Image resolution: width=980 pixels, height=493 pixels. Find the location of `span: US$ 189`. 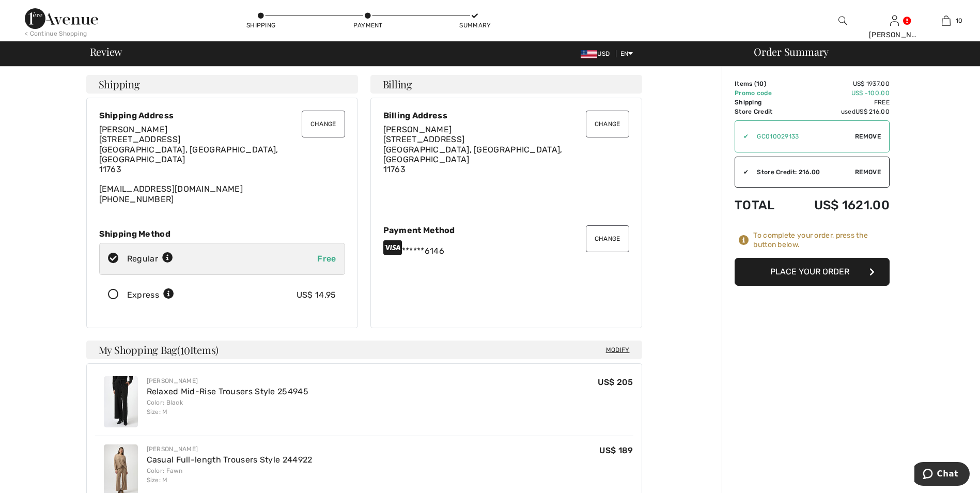

span: US$ 189 is located at coordinates (616, 450).